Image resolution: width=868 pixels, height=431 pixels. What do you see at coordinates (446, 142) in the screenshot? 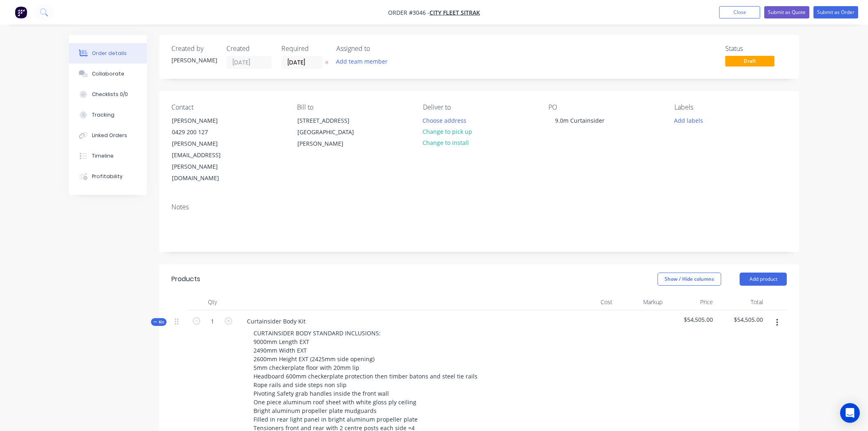
I see `button: Change to install` at bounding box center [446, 142].